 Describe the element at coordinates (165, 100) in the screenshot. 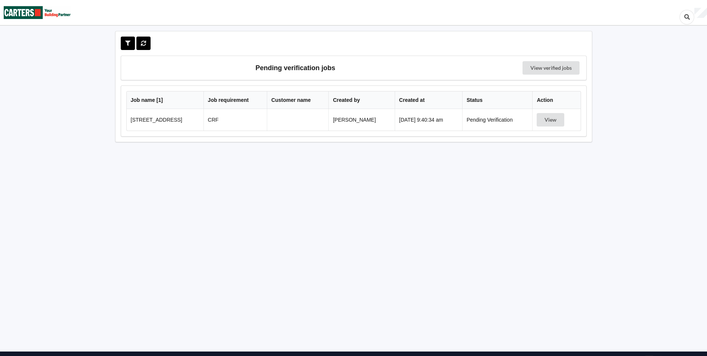

I see `th: Job name [ 1 ]` at that location.